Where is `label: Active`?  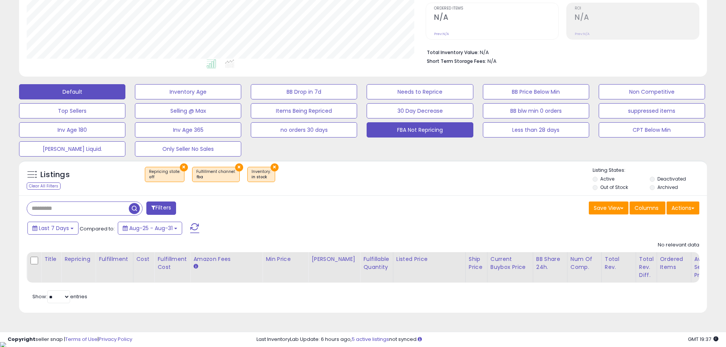
label: Active is located at coordinates (607, 179).